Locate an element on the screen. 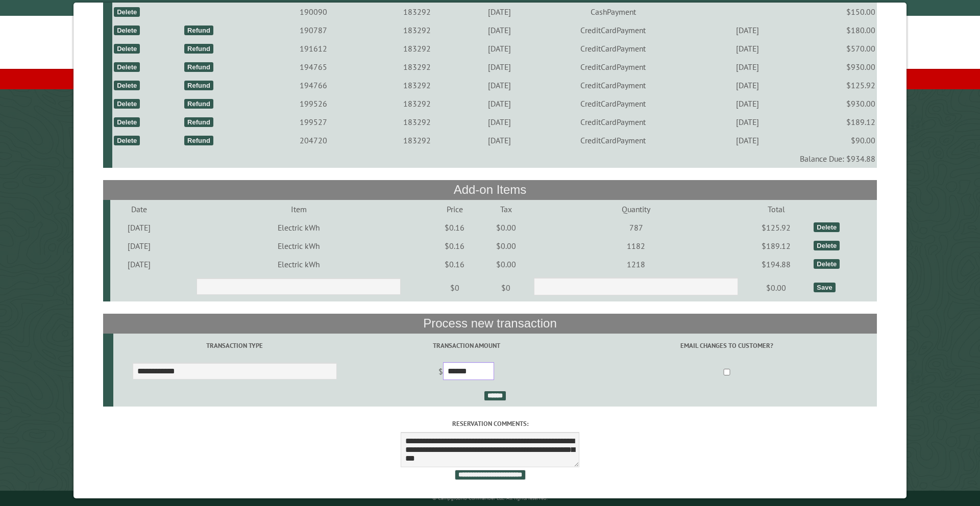  td: $570.00 is located at coordinates (838, 49).